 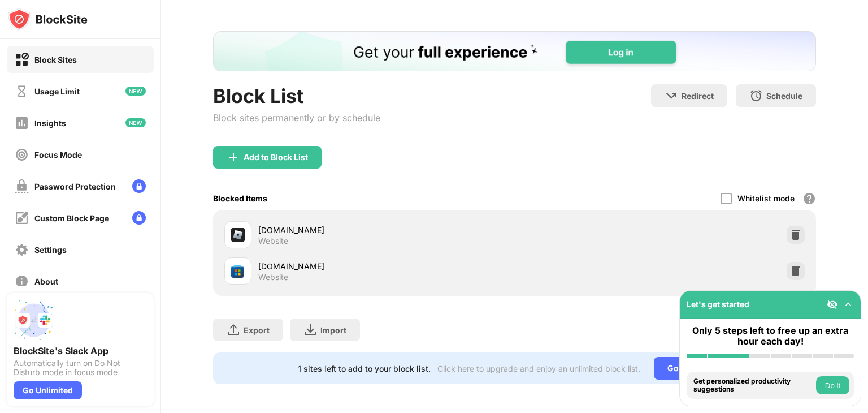 What do you see at coordinates (832, 305) in the screenshot?
I see `img: eye-not-visible.svg` at bounding box center [832, 305].